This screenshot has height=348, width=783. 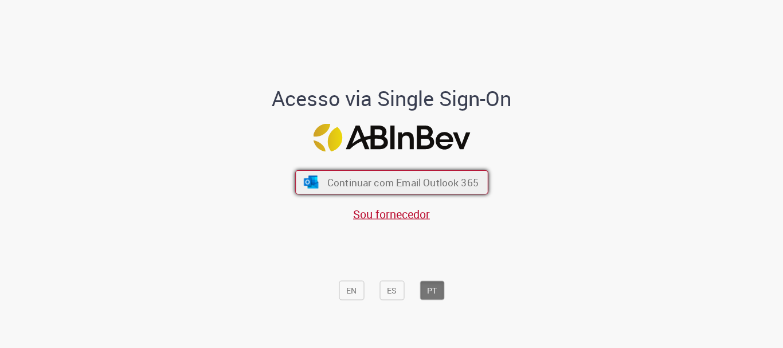 What do you see at coordinates (392, 99) in the screenshot?
I see `h1: Acesso via Single Sign-On` at bounding box center [392, 99].